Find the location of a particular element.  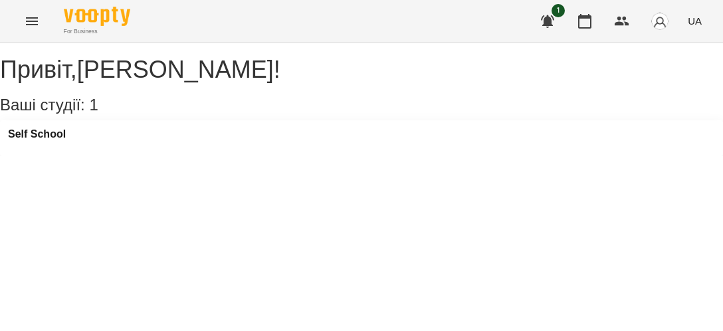

a: Self School is located at coordinates (37, 134).